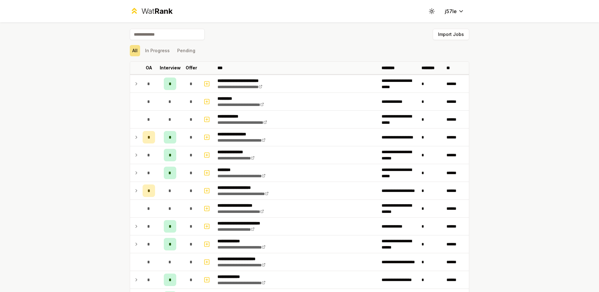 The image size is (599, 292). What do you see at coordinates (157, 51) in the screenshot?
I see `button: In Progress` at bounding box center [157, 51].